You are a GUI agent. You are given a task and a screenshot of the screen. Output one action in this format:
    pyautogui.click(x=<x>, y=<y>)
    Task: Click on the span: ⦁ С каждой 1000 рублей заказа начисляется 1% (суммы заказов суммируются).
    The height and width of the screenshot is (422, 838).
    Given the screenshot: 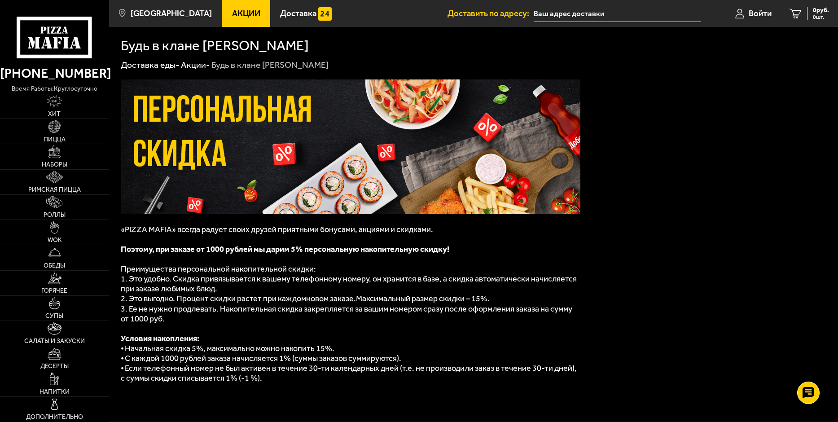 What is the action you would take?
    pyautogui.click(x=261, y=358)
    